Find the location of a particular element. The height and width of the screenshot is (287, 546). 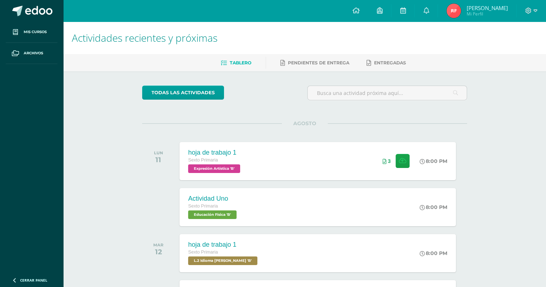

span: Entregadas is located at coordinates (390, 63).